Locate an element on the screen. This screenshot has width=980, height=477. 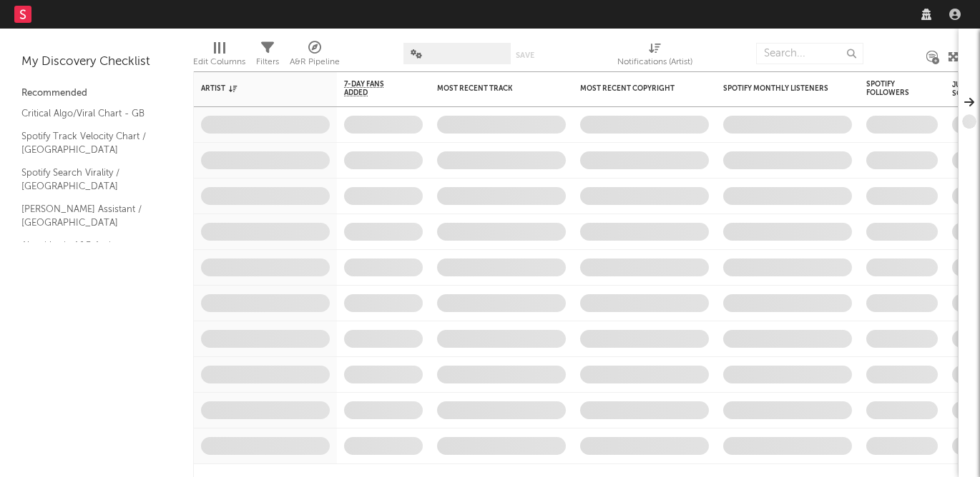
div: Most Recent Copyright is located at coordinates (634, 89).